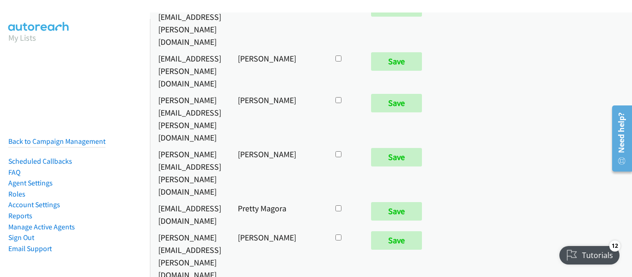 This screenshot has width=632, height=277. What do you see at coordinates (277, 214) in the screenshot?
I see `td: Pretty Magora` at bounding box center [277, 214].